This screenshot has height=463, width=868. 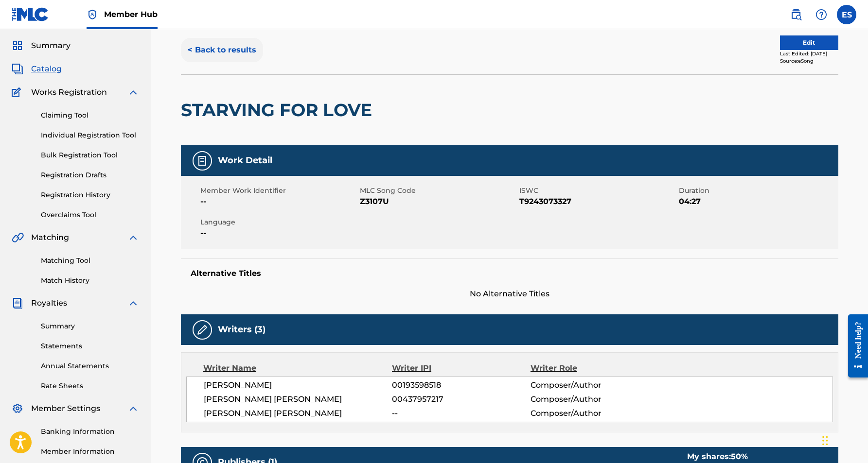 I want to click on a: Registration History, so click(x=90, y=195).